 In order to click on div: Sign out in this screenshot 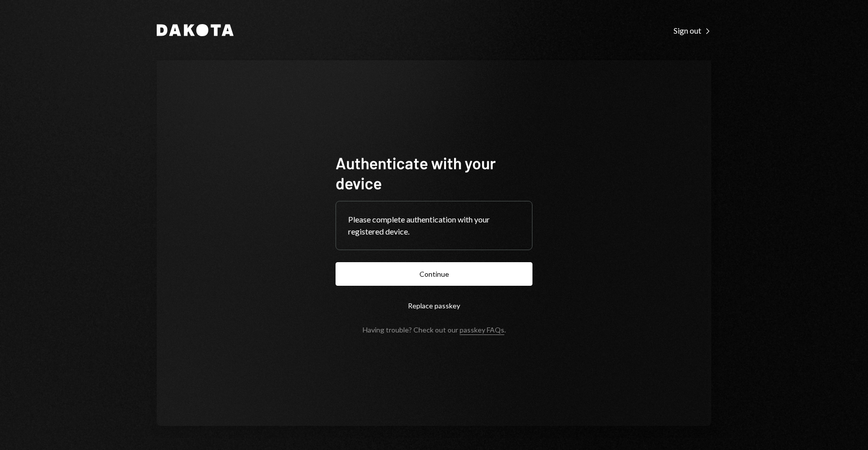, I will do `click(693, 31)`.